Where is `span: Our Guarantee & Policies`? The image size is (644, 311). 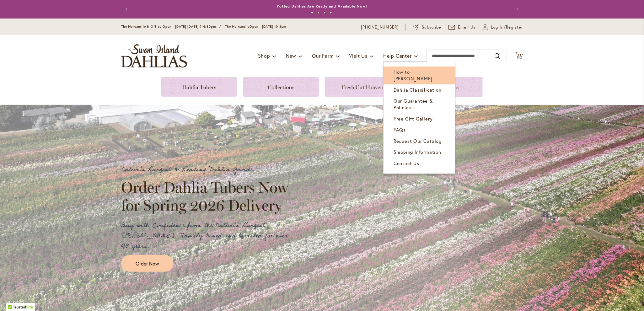
span: Our Guarantee & Policies is located at coordinates (414, 104).